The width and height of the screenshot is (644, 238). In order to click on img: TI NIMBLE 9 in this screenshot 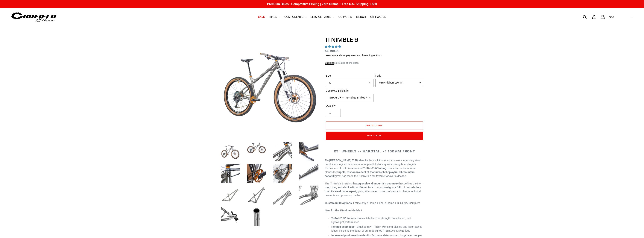, I will do `click(270, 86)`.